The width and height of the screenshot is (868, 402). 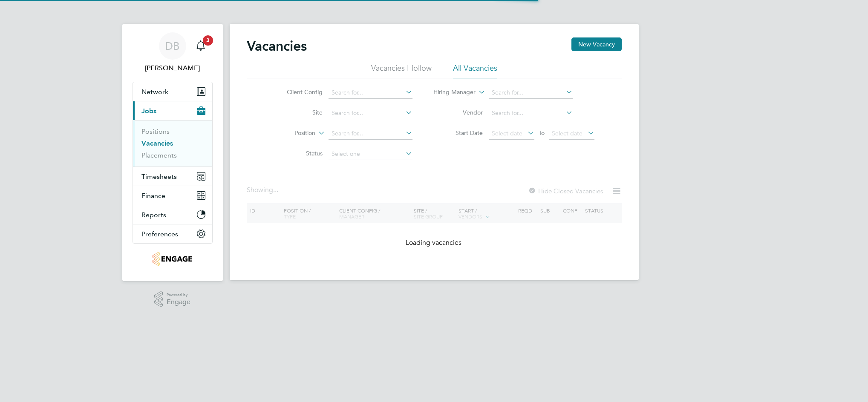 What do you see at coordinates (159, 177) in the screenshot?
I see `span: Timesheets` at bounding box center [159, 177].